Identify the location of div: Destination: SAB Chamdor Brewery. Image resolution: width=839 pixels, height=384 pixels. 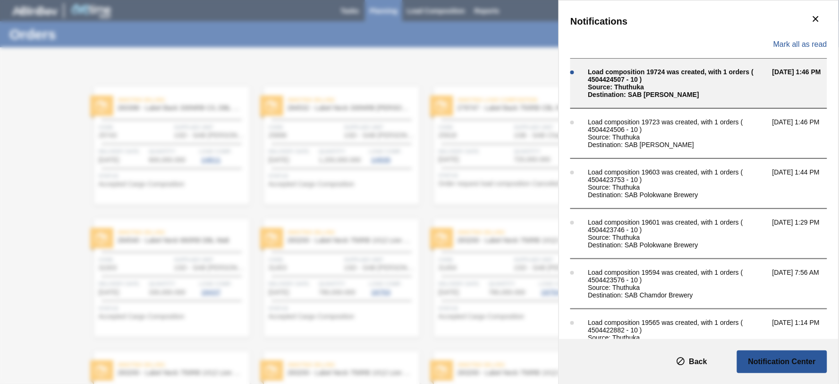
(678, 295).